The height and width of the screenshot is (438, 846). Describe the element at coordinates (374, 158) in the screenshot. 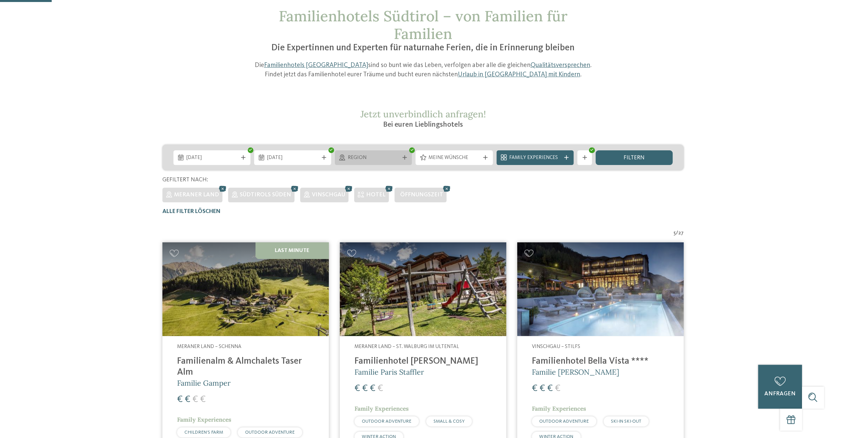

I see `span: Region` at that location.